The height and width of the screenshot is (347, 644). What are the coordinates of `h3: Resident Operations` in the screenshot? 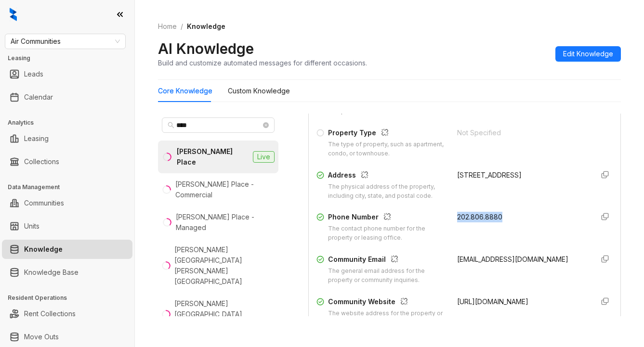 It's located at (71, 298).